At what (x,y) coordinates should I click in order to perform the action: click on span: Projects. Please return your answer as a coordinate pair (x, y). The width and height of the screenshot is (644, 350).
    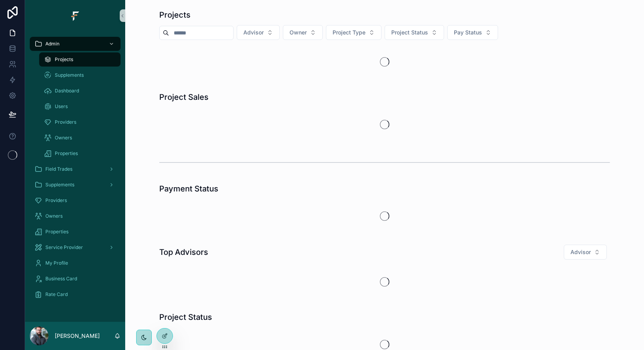
    Looking at the image, I should click on (64, 60).